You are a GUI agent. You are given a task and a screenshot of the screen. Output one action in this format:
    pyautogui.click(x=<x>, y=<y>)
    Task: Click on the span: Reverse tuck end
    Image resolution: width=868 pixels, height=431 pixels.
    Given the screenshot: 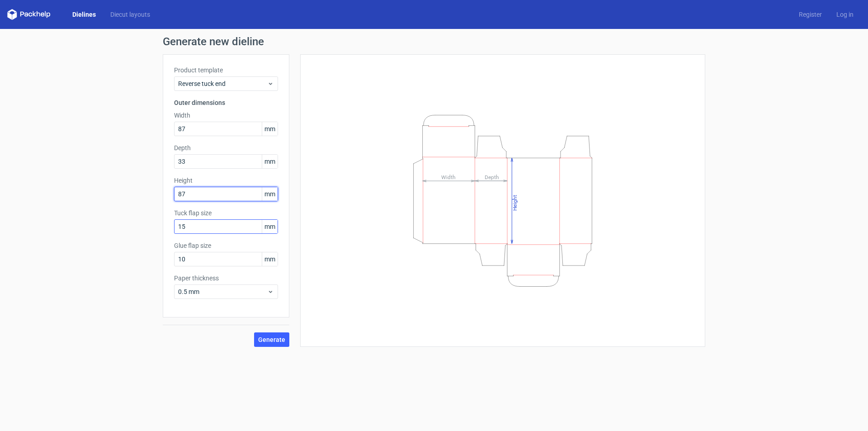 What is the action you would take?
    pyautogui.click(x=222, y=84)
    